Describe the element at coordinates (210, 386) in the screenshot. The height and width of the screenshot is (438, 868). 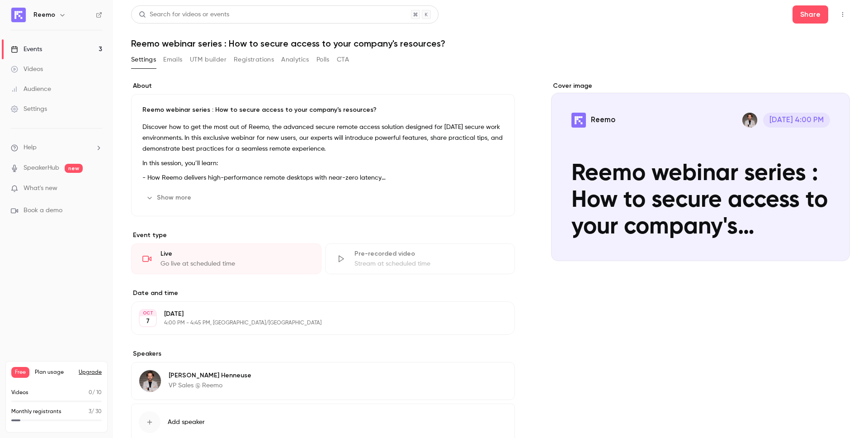
I see `p: VP Sales @ Reemo` at that location.